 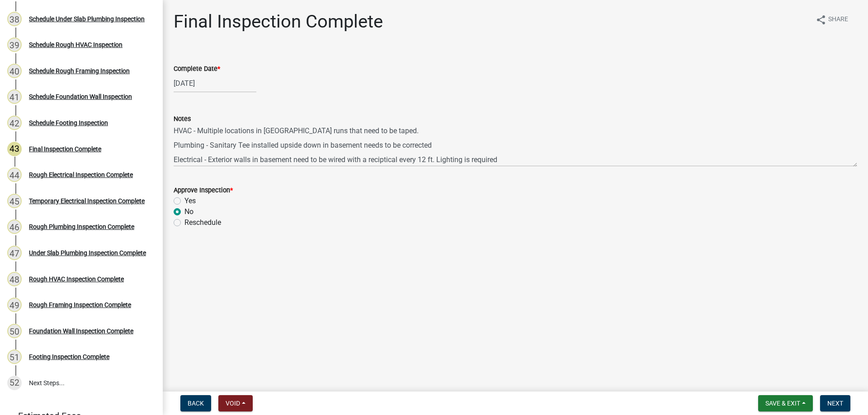 What do you see at coordinates (190, 201) in the screenshot?
I see `label: Yes` at bounding box center [190, 201].